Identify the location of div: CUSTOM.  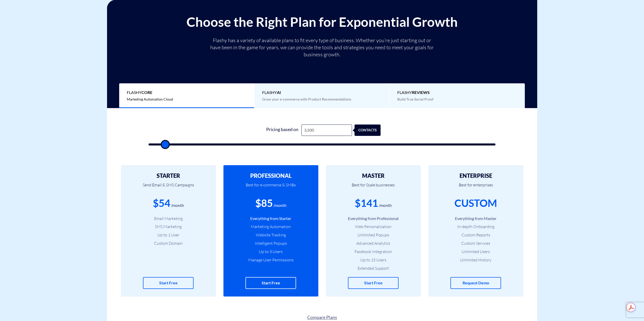
(476, 203).